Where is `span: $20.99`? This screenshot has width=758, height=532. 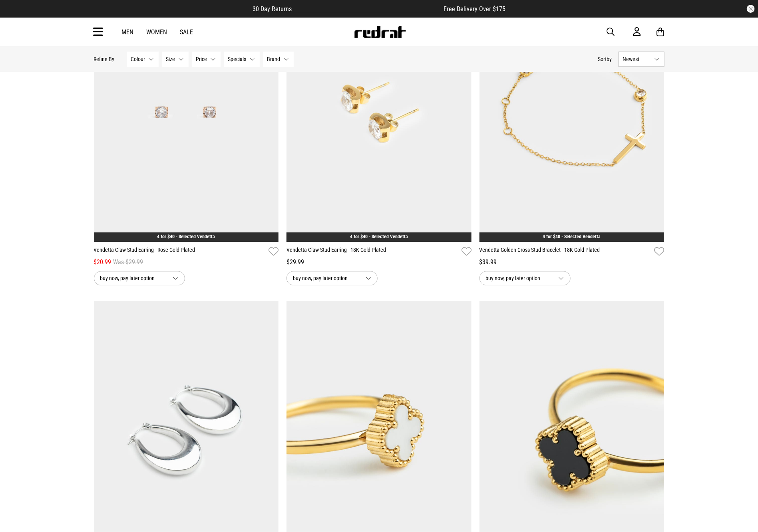
span: $20.99 is located at coordinates (103, 262).